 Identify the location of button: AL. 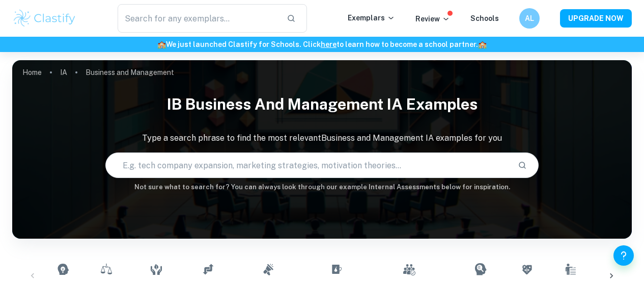
(530, 18).